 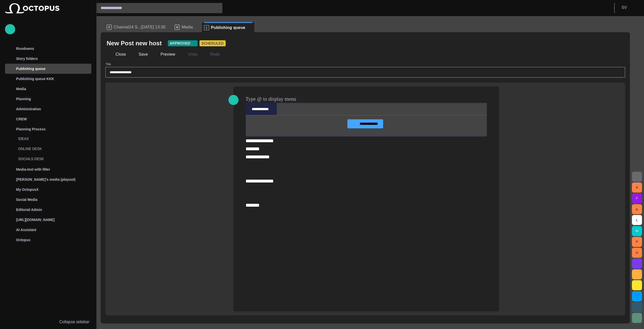 What do you see at coordinates (35, 78) in the screenshot?
I see `p: Publishing queue KKK` at bounding box center [35, 78].